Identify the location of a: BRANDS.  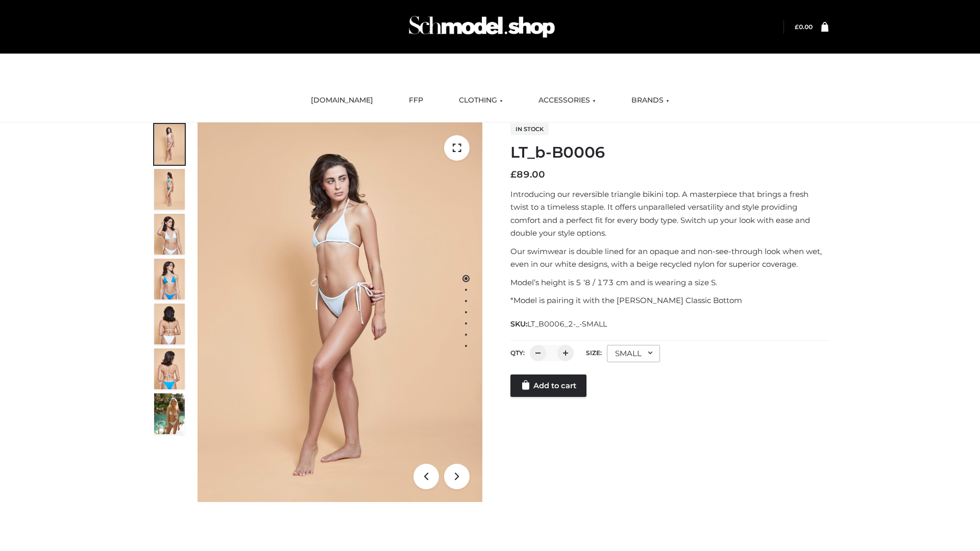
(650, 101).